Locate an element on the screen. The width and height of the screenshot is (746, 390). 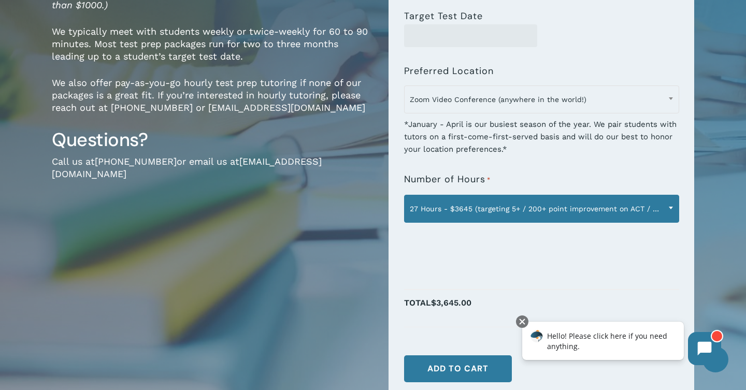
label: Target Test Date is located at coordinates (444, 16).